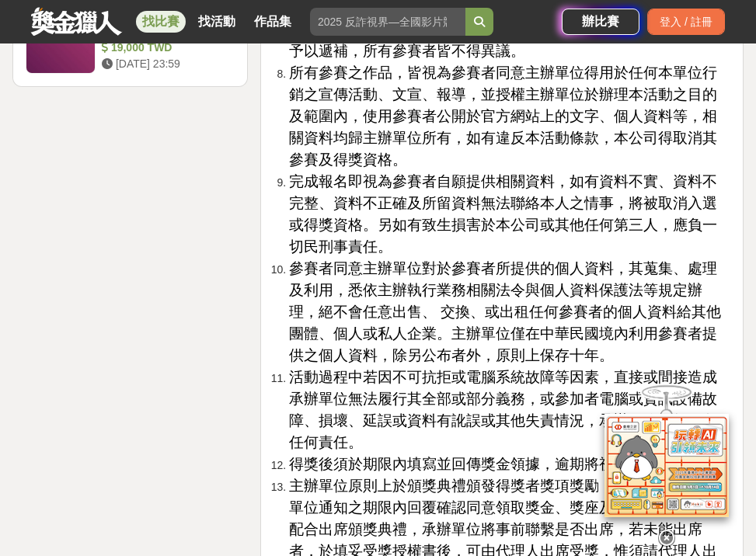 Image resolution: width=756 pixels, height=556 pixels. Describe the element at coordinates (217, 22) in the screenshot. I see `a: 找活動` at that location.